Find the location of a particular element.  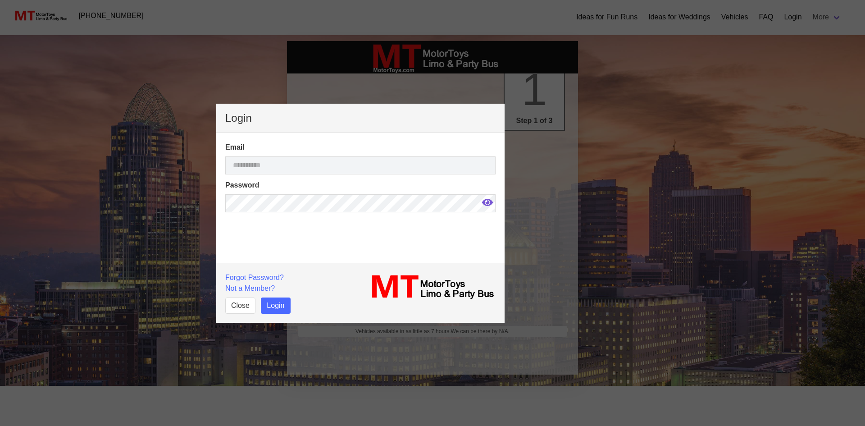

a: Forgot Password? is located at coordinates (255, 277).